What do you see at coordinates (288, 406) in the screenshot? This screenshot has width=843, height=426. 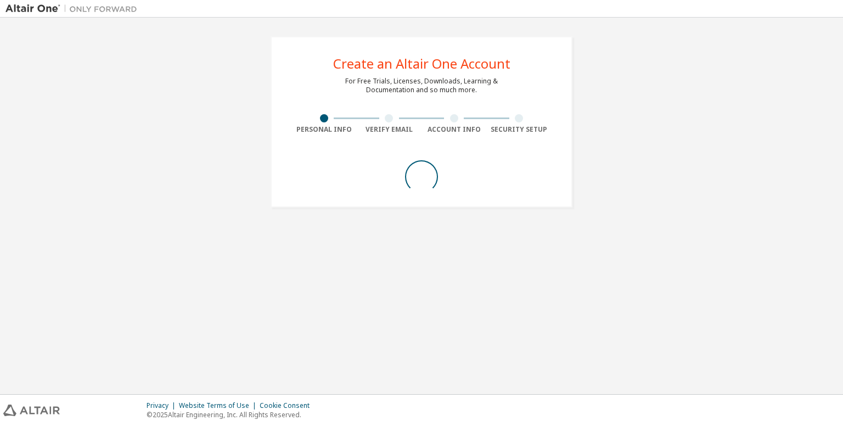 I see `div: Cookie Consent` at bounding box center [288, 406].